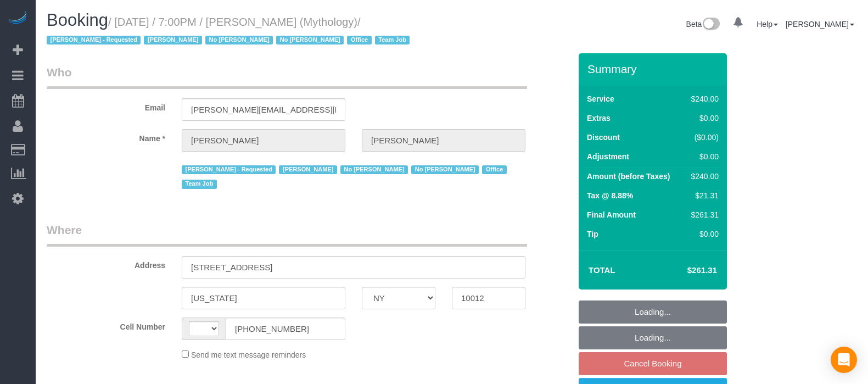 This screenshot has height=384, width=868. What do you see at coordinates (78, 19) in the screenshot?
I see `span: Booking` at bounding box center [78, 19].